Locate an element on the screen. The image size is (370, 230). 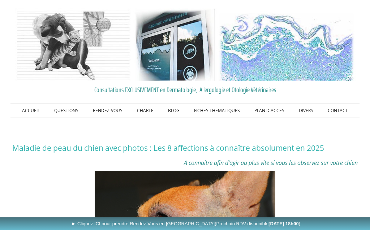
span: (Prochain RDV disponible ) is located at coordinates (257, 223).